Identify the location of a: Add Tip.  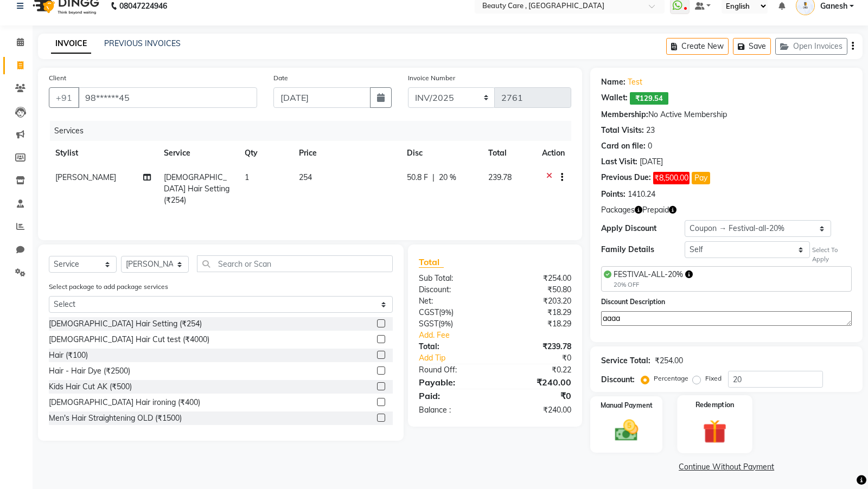
(460, 358).